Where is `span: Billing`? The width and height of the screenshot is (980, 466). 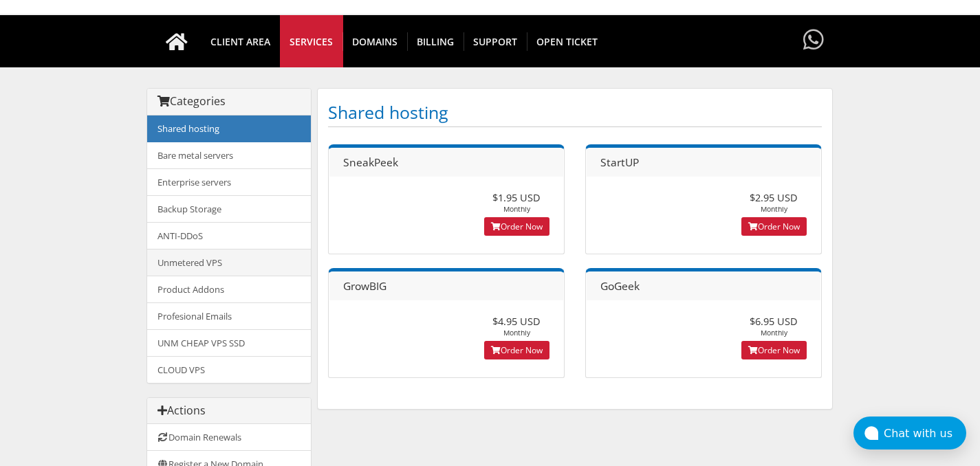 span: Billing is located at coordinates (435, 42).